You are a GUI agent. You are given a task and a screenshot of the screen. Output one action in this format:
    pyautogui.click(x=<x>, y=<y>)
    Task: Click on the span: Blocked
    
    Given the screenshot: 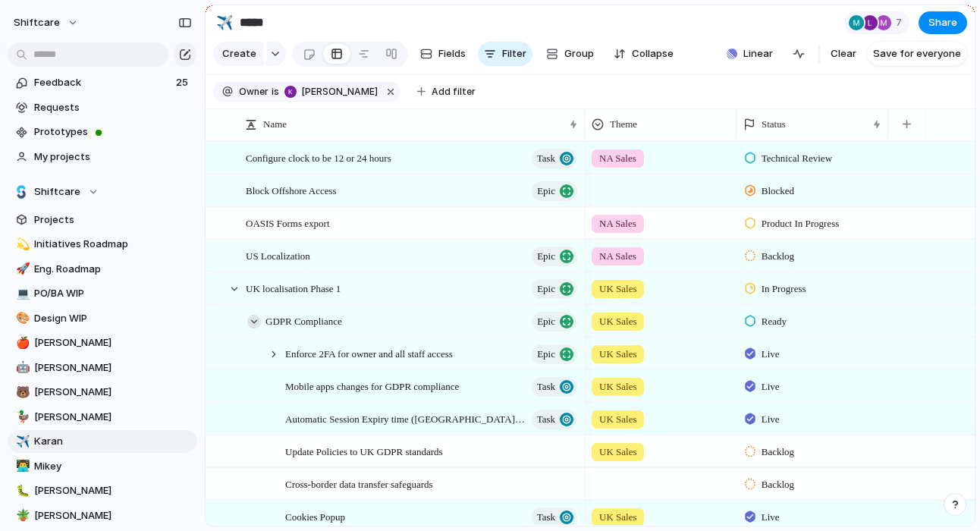 What is the action you would take?
    pyautogui.click(x=778, y=191)
    